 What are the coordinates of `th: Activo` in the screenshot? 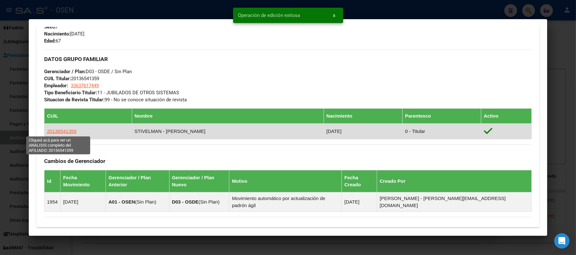 It's located at (506, 116).